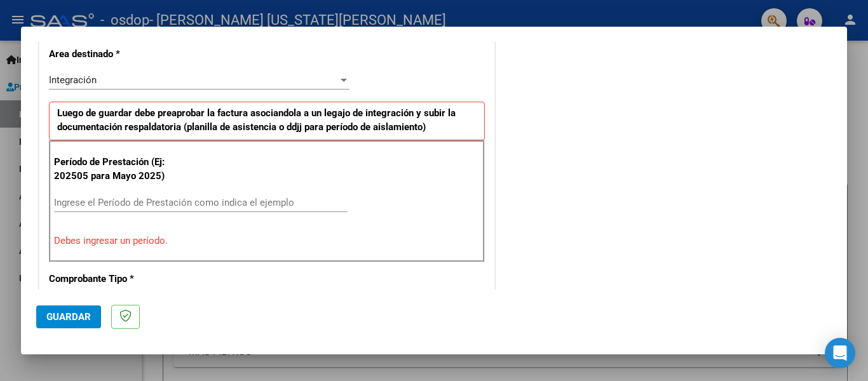 The height and width of the screenshot is (381, 868). I want to click on p: Area destinado *, so click(114, 54).